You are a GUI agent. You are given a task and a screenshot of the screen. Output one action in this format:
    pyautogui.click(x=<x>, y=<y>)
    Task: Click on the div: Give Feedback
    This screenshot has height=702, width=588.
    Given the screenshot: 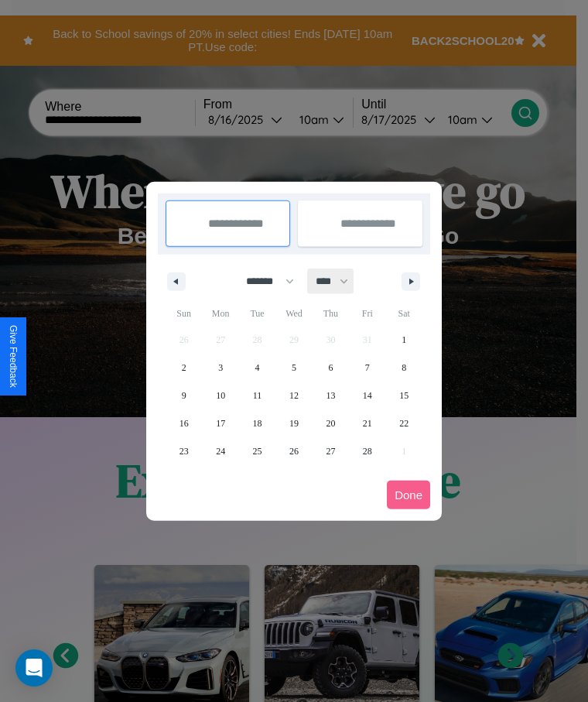 What is the action you would take?
    pyautogui.click(x=13, y=356)
    